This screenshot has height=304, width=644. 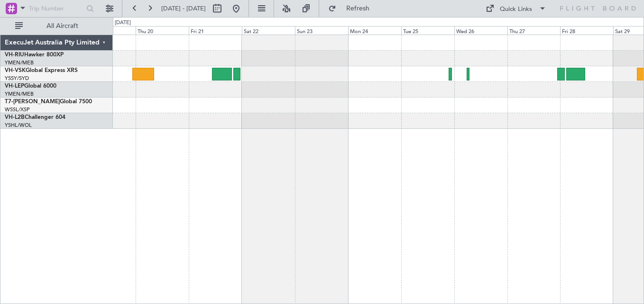 I want to click on button: Refresh, so click(x=352, y=8).